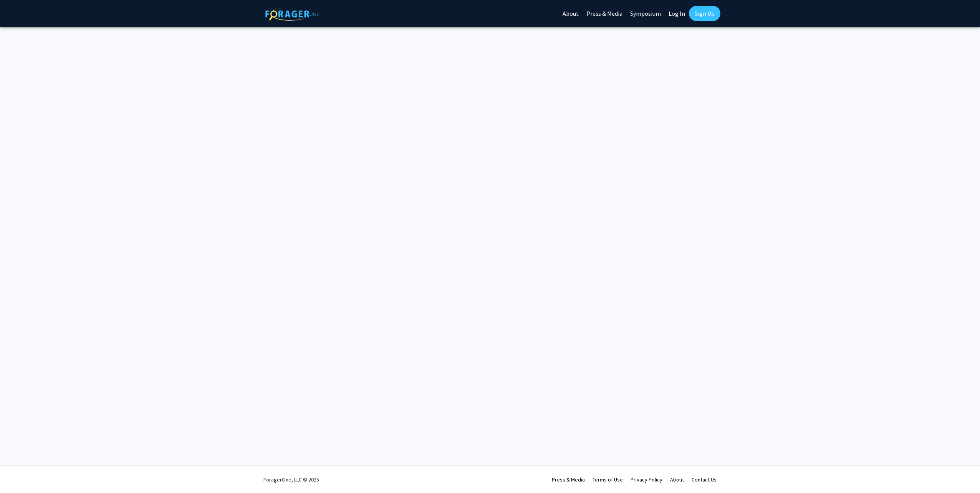 The height and width of the screenshot is (493, 980). I want to click on a: Contact Us, so click(704, 479).